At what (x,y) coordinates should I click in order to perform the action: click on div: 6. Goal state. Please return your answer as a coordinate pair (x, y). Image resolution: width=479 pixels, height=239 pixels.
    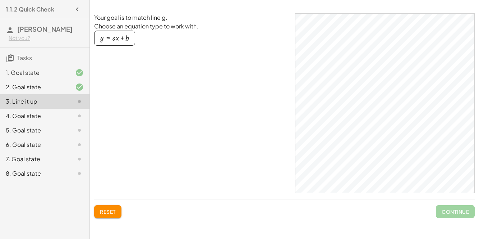
    Looking at the image, I should click on (35, 145).